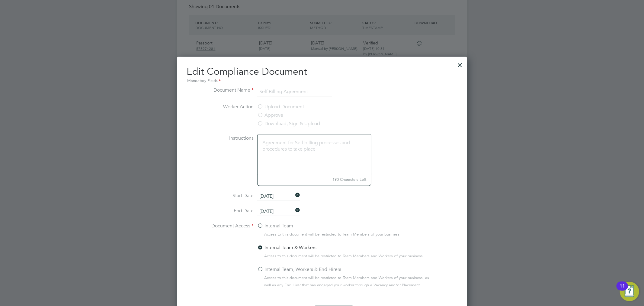 The width and height of the screenshot is (644, 306). I want to click on label: Start Date, so click(231, 196).